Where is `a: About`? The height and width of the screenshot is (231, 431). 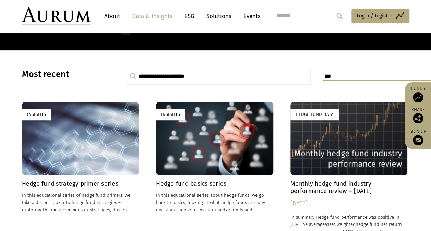
a: About is located at coordinates (112, 16).